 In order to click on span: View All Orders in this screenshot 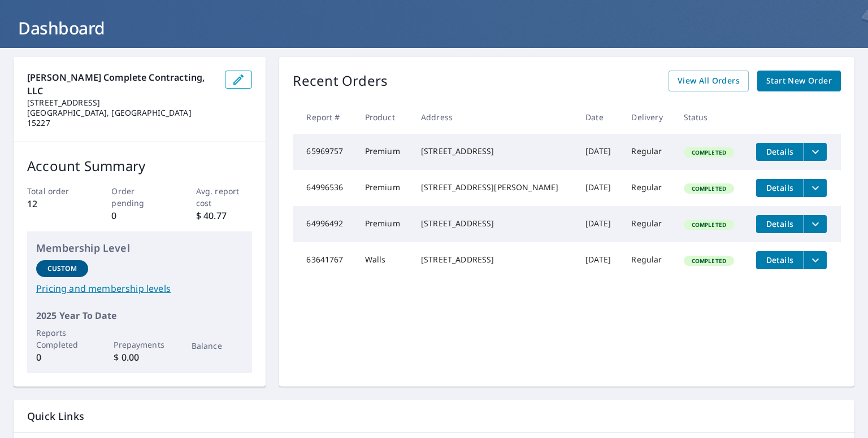, I will do `click(709, 81)`.